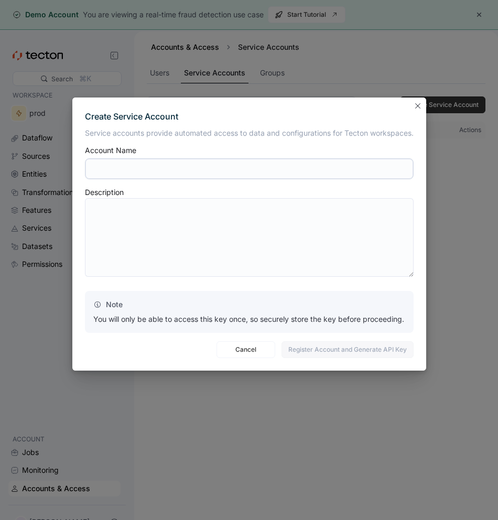  What do you see at coordinates (418, 106) in the screenshot?
I see `button: Closes this modal window` at bounding box center [418, 106].